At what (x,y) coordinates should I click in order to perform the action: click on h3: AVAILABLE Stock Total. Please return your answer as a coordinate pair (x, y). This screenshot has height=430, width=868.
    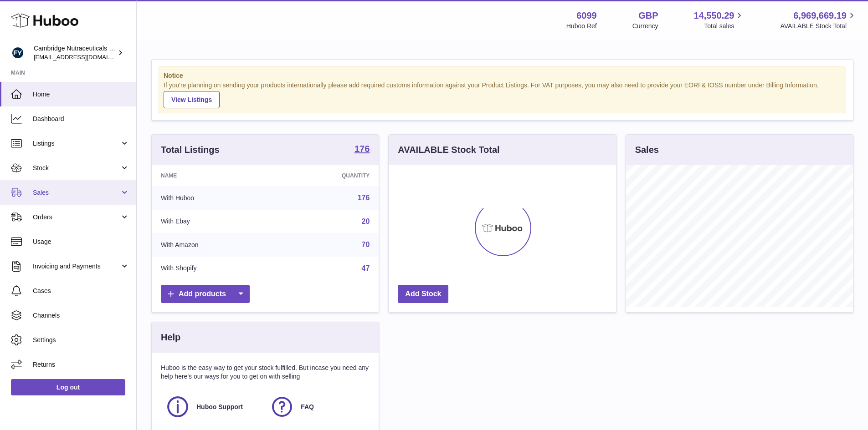
    Looking at the image, I should click on (448, 150).